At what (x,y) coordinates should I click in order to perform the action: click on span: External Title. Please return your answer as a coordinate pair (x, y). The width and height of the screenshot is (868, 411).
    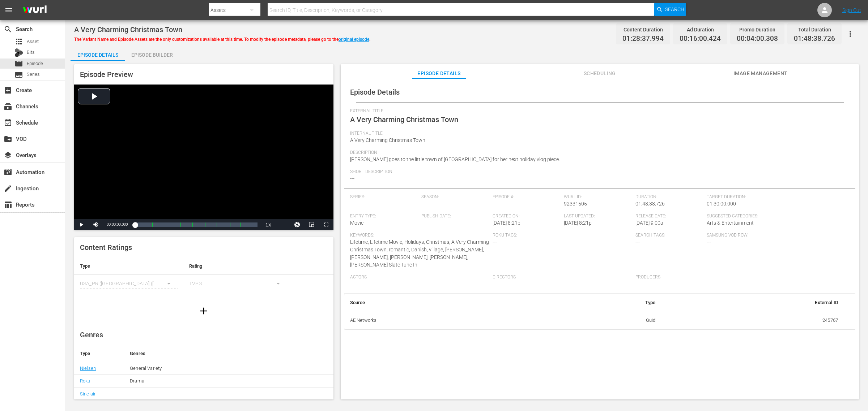
    Looking at the image, I should click on (598, 111).